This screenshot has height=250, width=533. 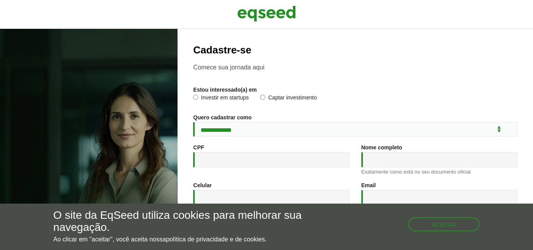 I want to click on label: Celular, so click(x=202, y=185).